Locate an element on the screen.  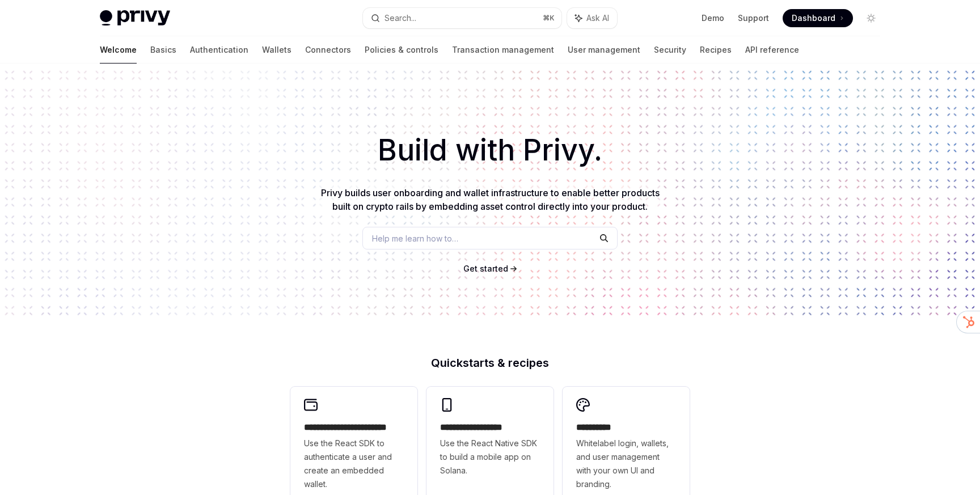
button: Ask AI is located at coordinates (592, 18).